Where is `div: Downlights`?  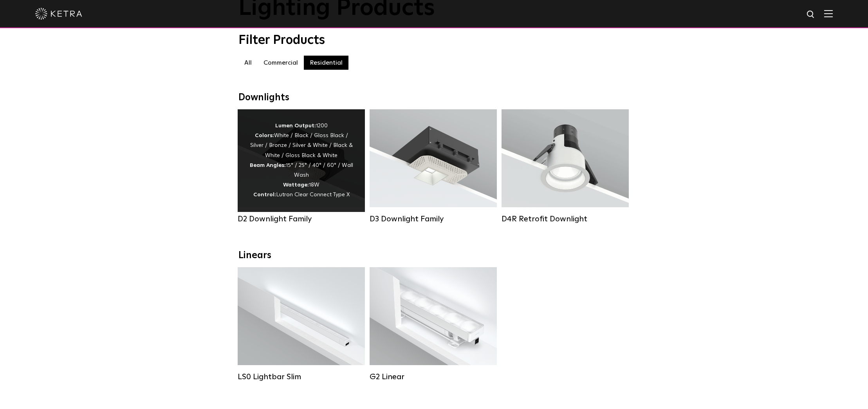 div: Downlights is located at coordinates (434, 98).